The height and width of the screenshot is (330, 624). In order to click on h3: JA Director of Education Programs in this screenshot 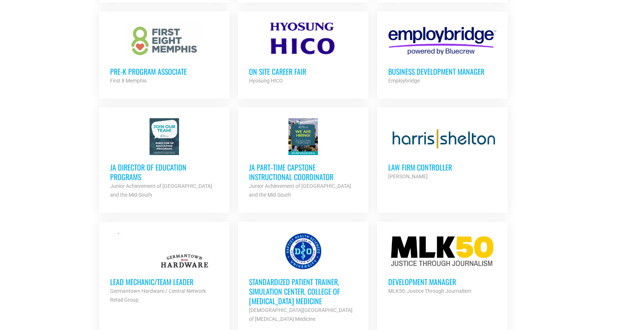, I will do `click(164, 172)`.